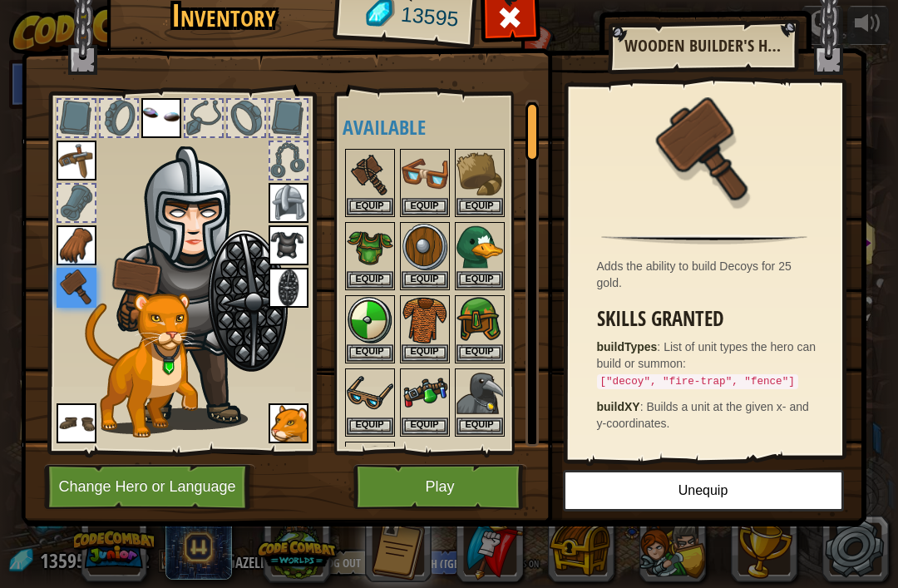 This screenshot has width=898, height=588. What do you see at coordinates (150, 486) in the screenshot?
I see `button: Change Hero or Language` at bounding box center [150, 486].